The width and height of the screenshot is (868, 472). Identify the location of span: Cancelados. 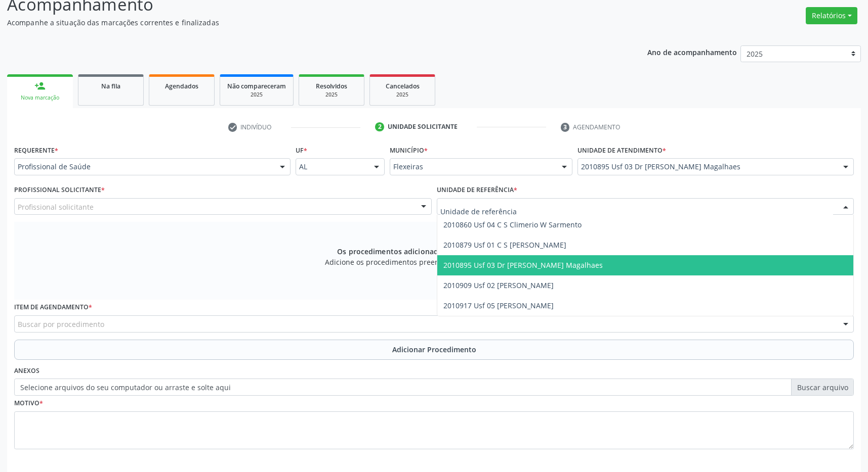
(402, 86).